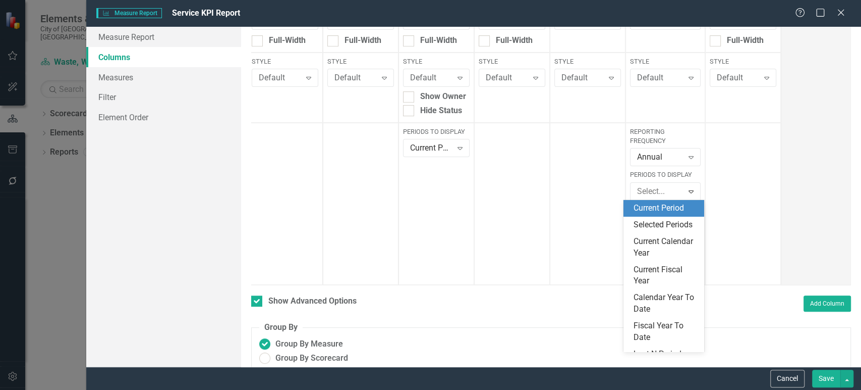 This screenshot has height=390, width=861. Describe the element at coordinates (281, 327) in the screenshot. I see `legend: Group By` at that location.